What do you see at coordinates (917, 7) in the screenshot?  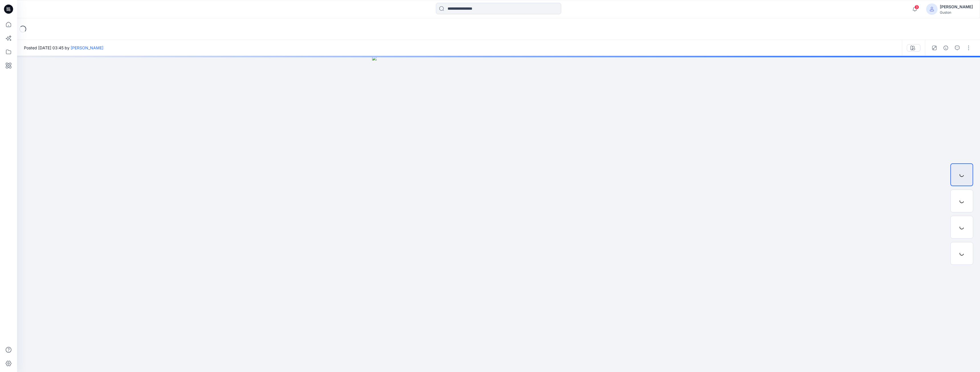 I see `span: 3` at bounding box center [917, 7].